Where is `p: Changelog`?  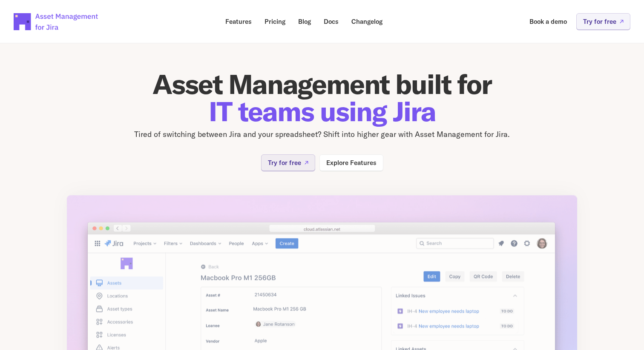
p: Changelog is located at coordinates (367, 21).